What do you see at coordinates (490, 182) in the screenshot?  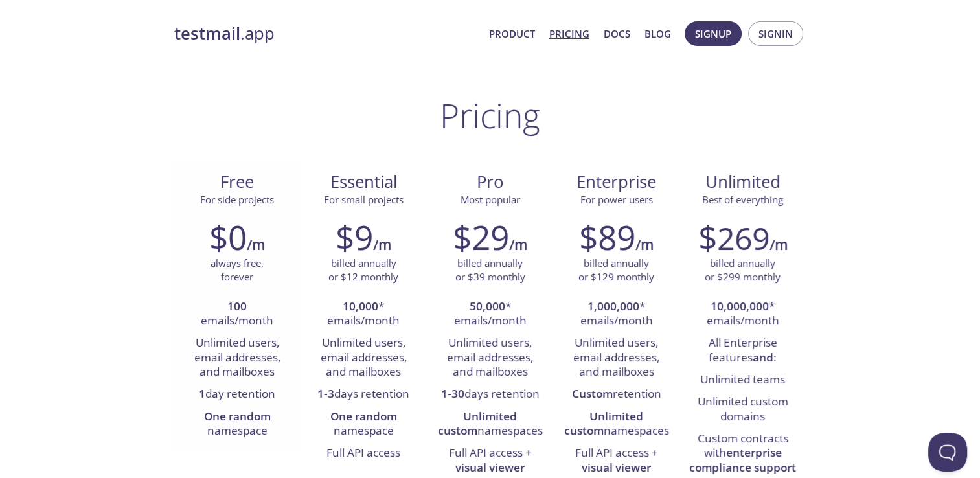 I see `span: Pro` at bounding box center [490, 182].